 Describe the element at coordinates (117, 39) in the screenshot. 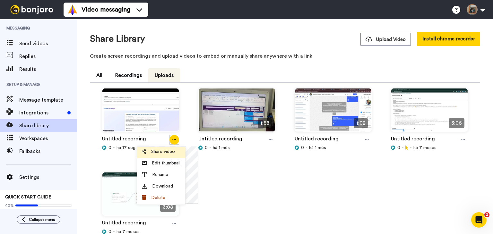

I see `h1: Share Library` at that location.